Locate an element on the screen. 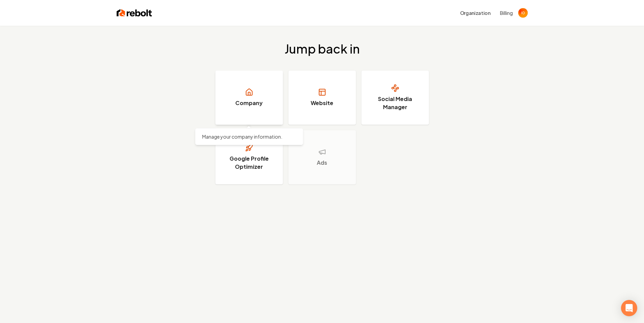 This screenshot has height=323, width=644. img: Rebolt Logo is located at coordinates (134, 13).